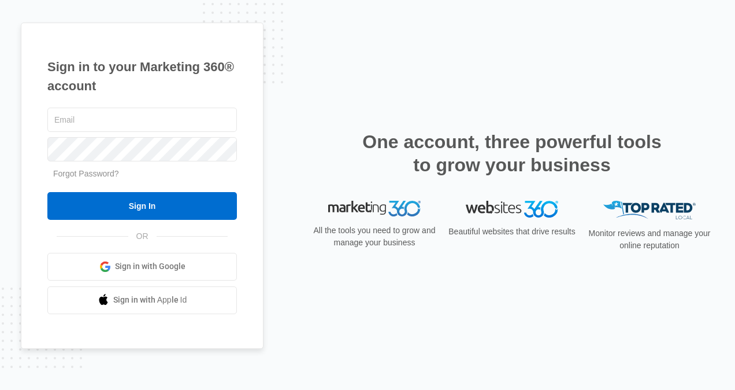 The width and height of the screenshot is (735, 390). What do you see at coordinates (650, 239) in the screenshot?
I see `p: Monitor reviews and manage your online reputation` at bounding box center [650, 239].